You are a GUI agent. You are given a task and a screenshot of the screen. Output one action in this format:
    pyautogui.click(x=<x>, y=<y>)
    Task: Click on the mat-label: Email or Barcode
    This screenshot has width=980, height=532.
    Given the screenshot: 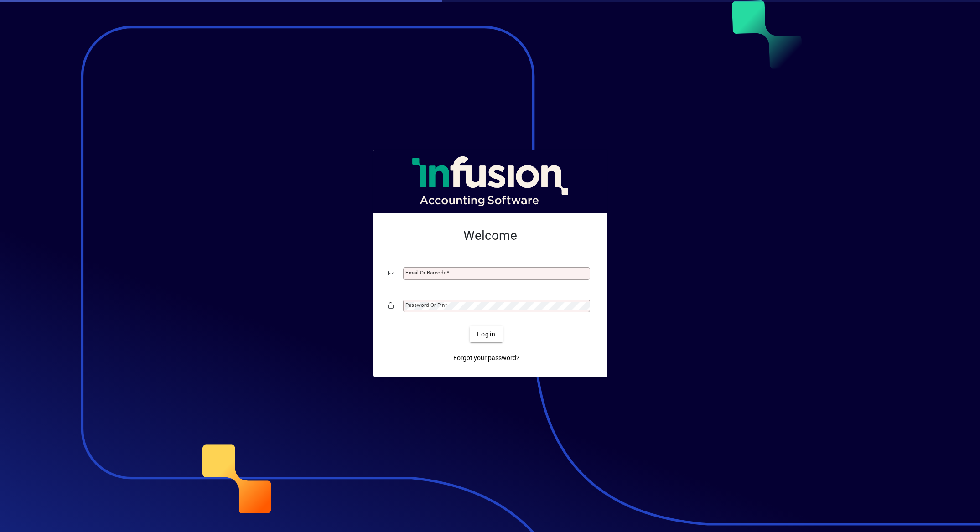 What is the action you would take?
    pyautogui.click(x=426, y=273)
    